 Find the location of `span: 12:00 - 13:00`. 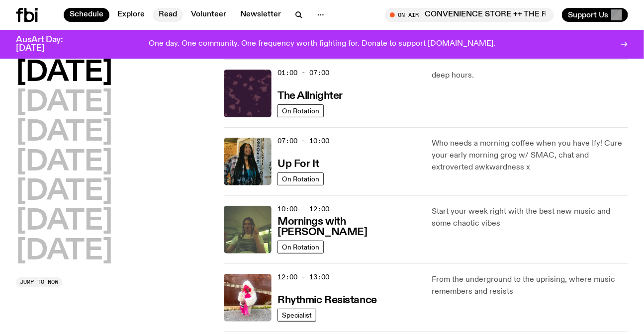

span: 12:00 - 13:00 is located at coordinates (303, 277).